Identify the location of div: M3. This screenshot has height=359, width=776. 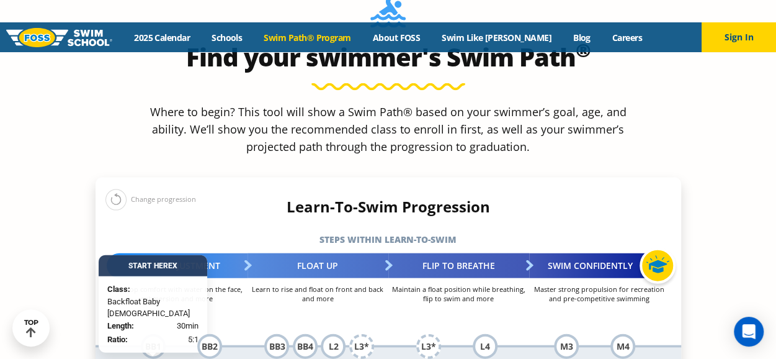
(566, 346).